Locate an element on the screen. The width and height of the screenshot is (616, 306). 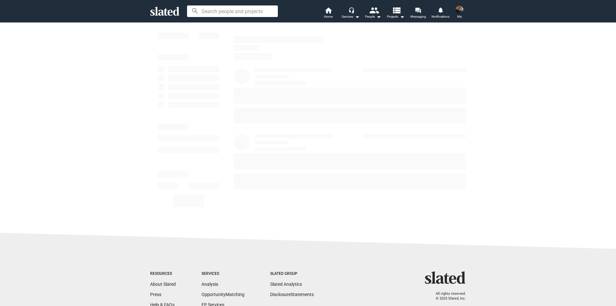
span: Notifications is located at coordinates (440, 17).